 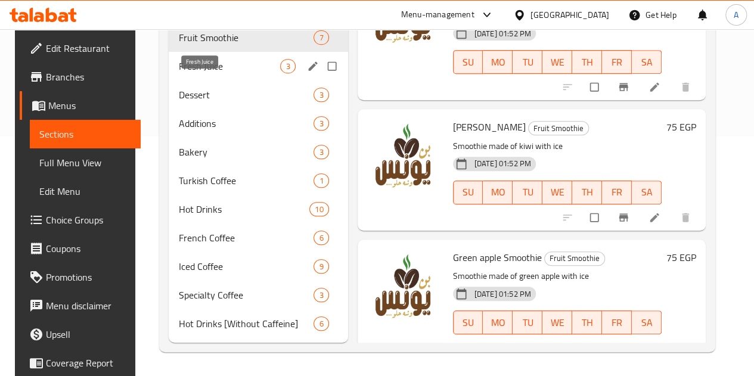 I want to click on img: Kiwi Smoothie, so click(x=405, y=157).